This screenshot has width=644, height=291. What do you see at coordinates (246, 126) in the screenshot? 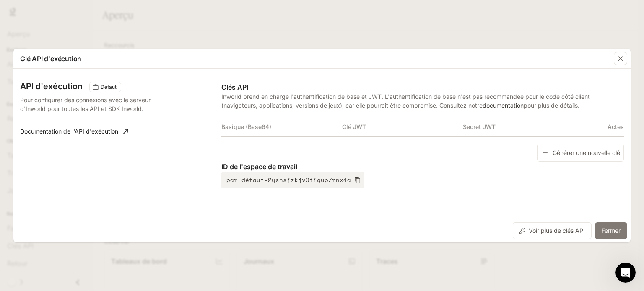
I see `font: Basique (Base64)` at bounding box center [246, 126].